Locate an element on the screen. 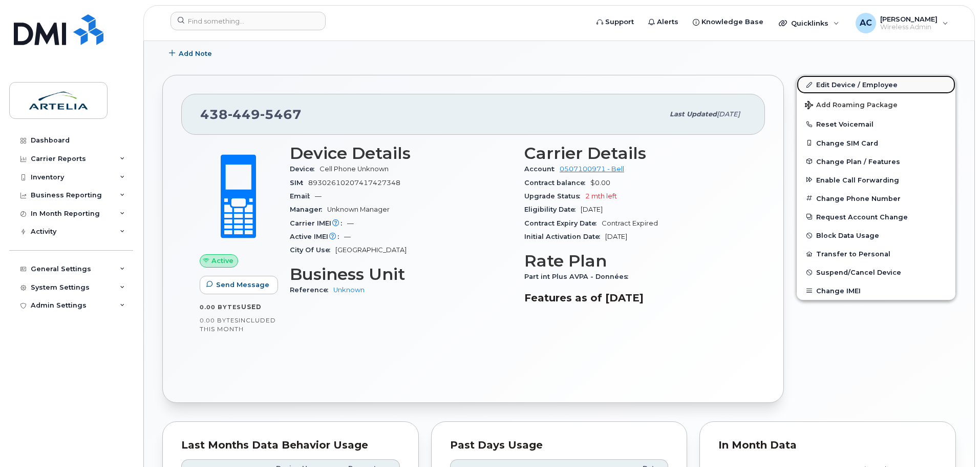 This screenshot has height=467, width=980. input: Find something... is located at coordinates (248, 21).